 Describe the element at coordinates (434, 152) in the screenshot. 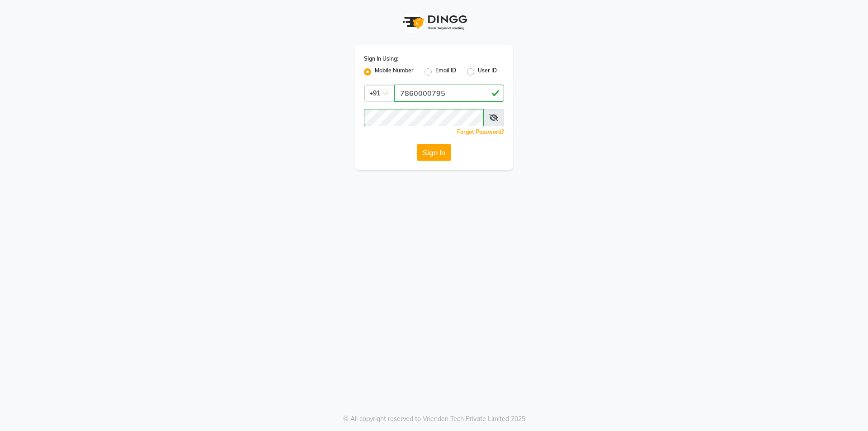

I see `button: Sign In` at that location.